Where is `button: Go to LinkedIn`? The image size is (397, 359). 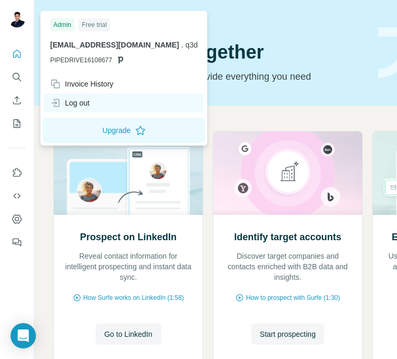
button: Go to LinkedIn is located at coordinates (128, 334).